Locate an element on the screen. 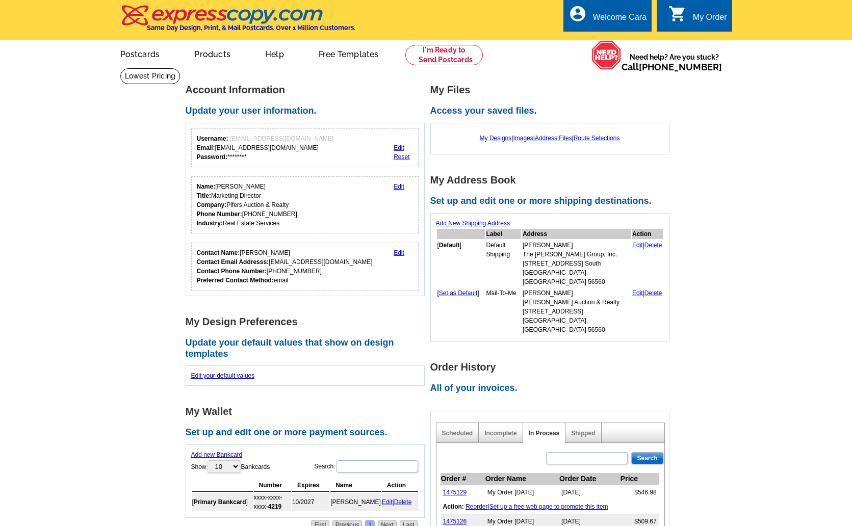  th: Price is located at coordinates (639, 479).